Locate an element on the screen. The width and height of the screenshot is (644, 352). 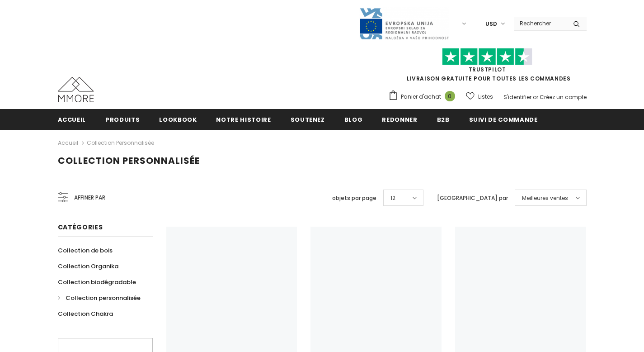
span: Blog is located at coordinates (353, 119).